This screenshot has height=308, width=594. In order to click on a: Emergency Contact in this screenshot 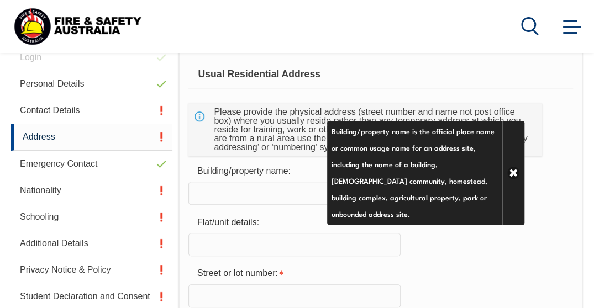, I will do `click(92, 164)`.